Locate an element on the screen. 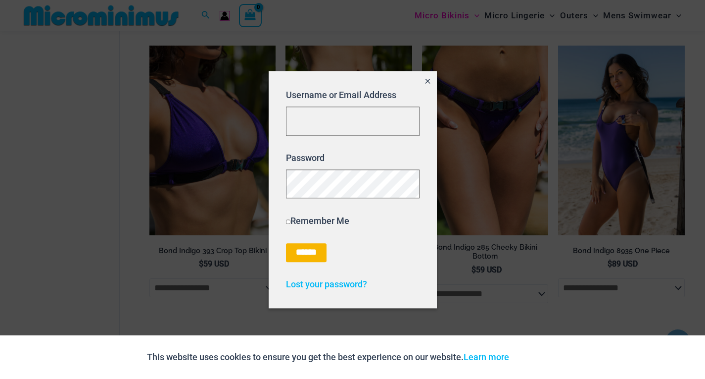 The image size is (705, 379). label: Password is located at coordinates (305, 157).